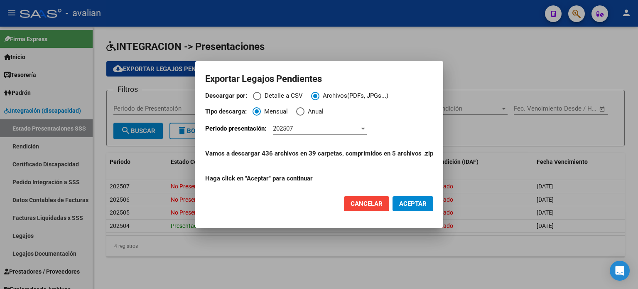 Image resolution: width=638 pixels, height=289 pixels. Describe the element at coordinates (319, 98) in the screenshot. I see `mat-radio-group: Descargar por:` at that location.